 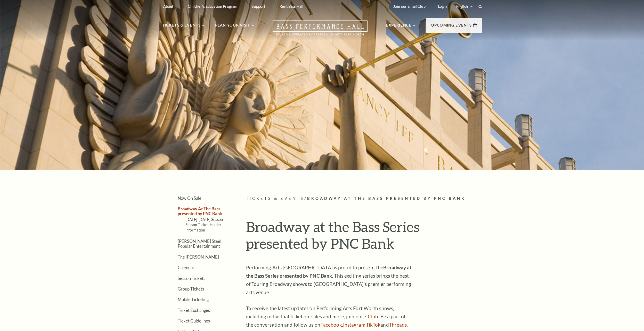 I want to click on a: Broadway At The Bass presented by PNC Bank, so click(x=200, y=211).